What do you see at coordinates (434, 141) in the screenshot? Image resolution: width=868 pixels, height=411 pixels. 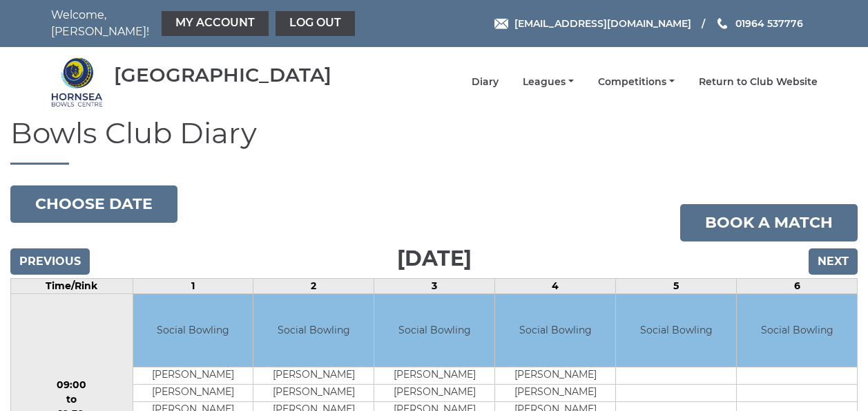 I see `h1: Bowls Club Diary` at bounding box center [434, 141].